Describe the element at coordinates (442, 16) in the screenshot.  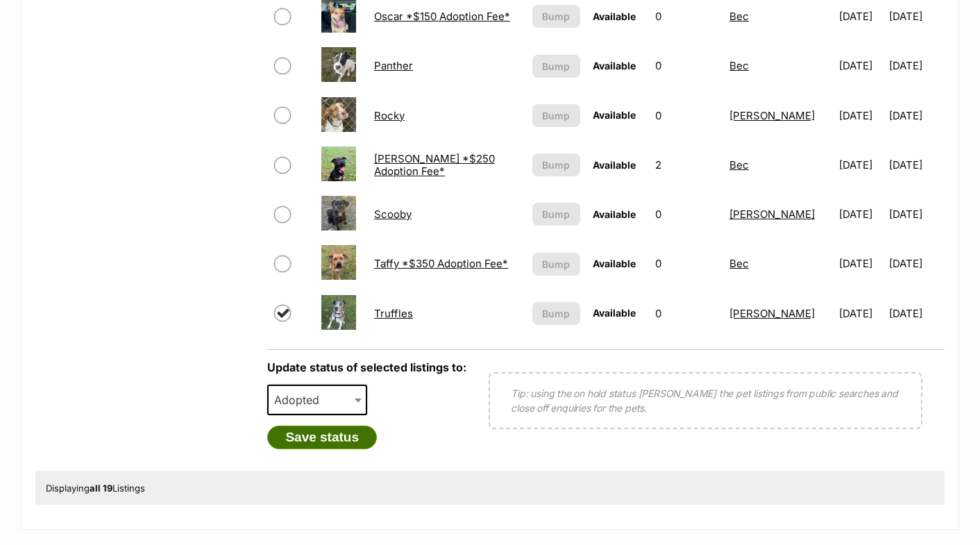
I see `a: Oscar *$150 Adoption Fee*` at that location.